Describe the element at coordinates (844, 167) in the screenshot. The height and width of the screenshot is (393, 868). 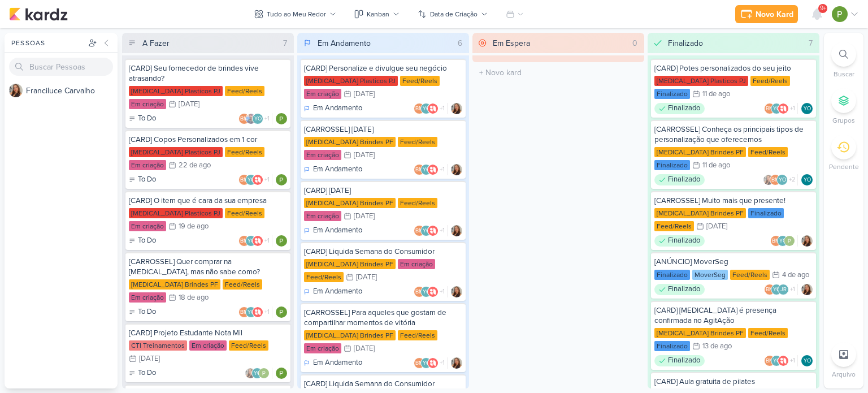
I see `p: Pendente` at that location.